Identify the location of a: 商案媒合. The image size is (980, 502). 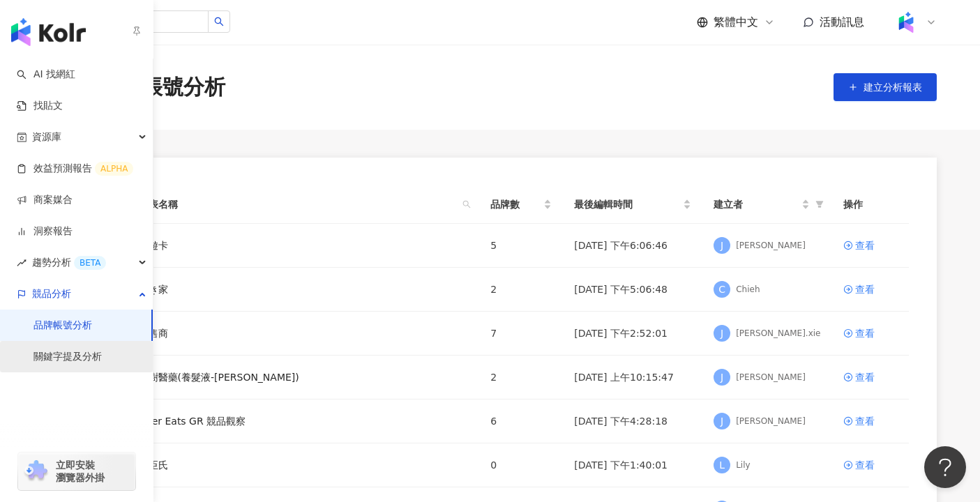
(45, 200).